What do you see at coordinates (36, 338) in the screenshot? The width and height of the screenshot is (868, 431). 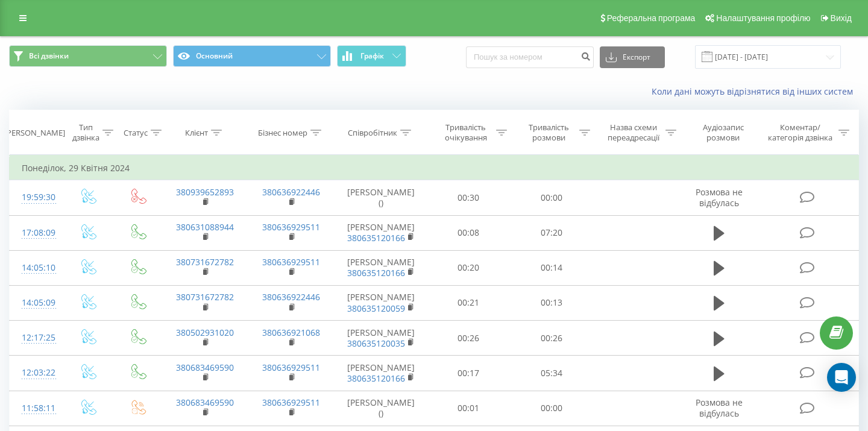 I see `div: 12:17:25` at bounding box center [36, 338].